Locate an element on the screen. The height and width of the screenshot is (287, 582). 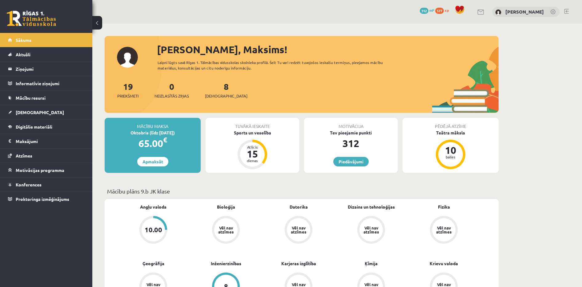
span: Motivācijas programma is located at coordinates (40, 170).